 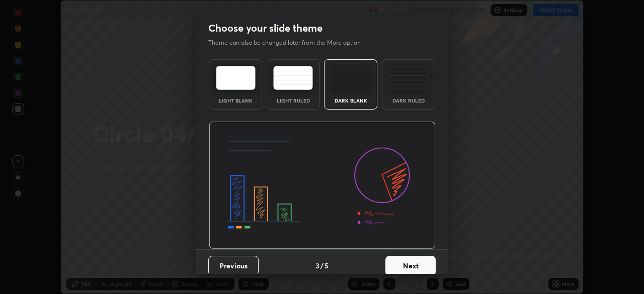 What do you see at coordinates (350, 78) in the screenshot?
I see `img: darkTheme.f0cc69e5.svg` at bounding box center [350, 78].